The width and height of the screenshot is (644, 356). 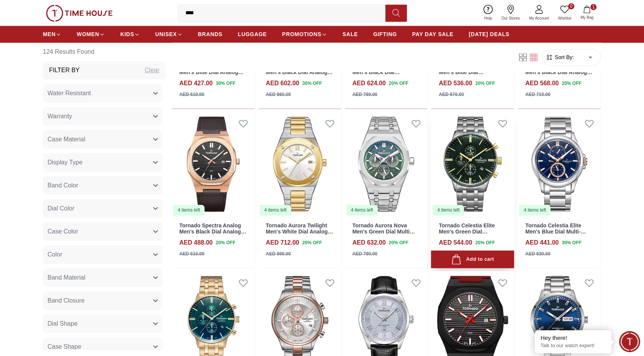 I want to click on div: AED 670.00, so click(x=451, y=94).